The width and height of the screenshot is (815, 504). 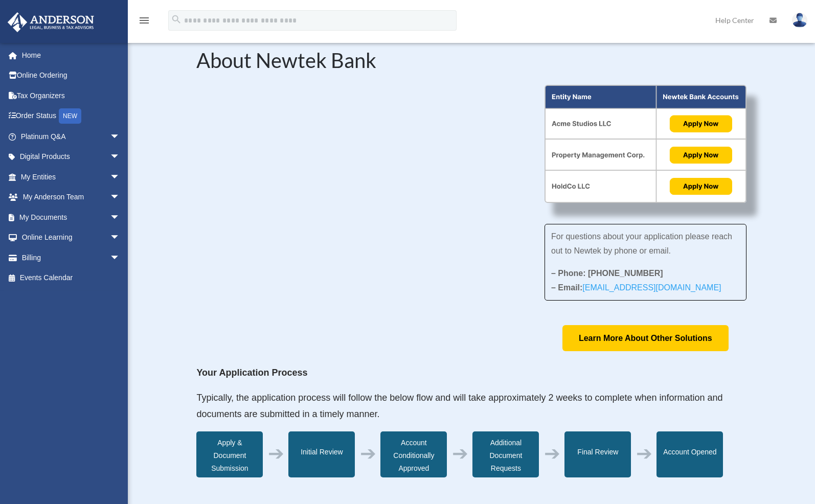 I want to click on span: Typically, the application process will follow the below flow and will take approximately 2 weeks..., so click(x=459, y=406).